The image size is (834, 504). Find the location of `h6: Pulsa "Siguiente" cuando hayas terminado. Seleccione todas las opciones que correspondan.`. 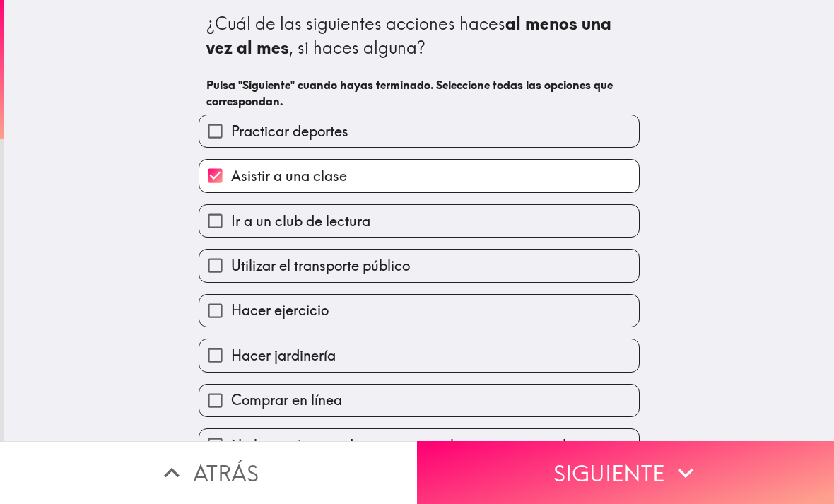

h6: Pulsa "Siguiente" cuando hayas terminado. Seleccione todas las opciones que correspondan. is located at coordinates (419, 92).